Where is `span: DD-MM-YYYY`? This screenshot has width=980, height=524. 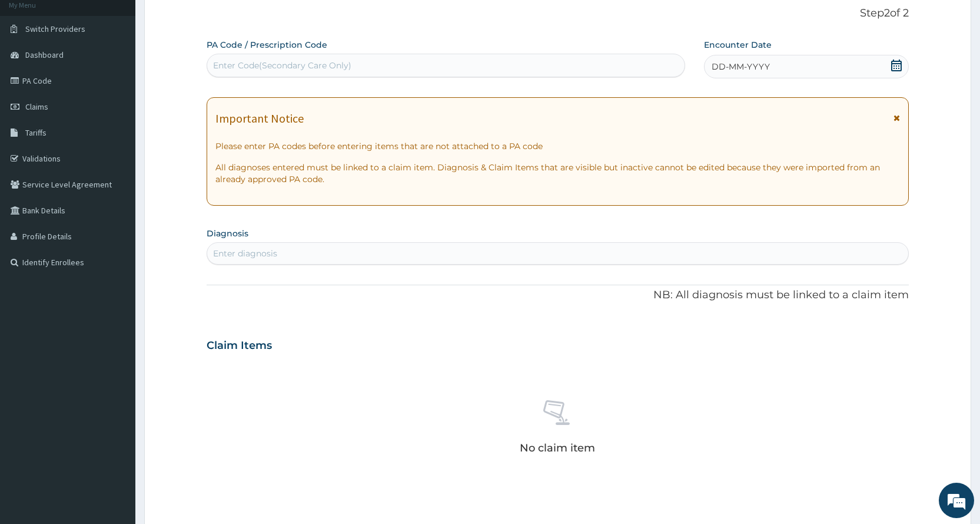
span: DD-MM-YYYY is located at coordinates (740, 66).